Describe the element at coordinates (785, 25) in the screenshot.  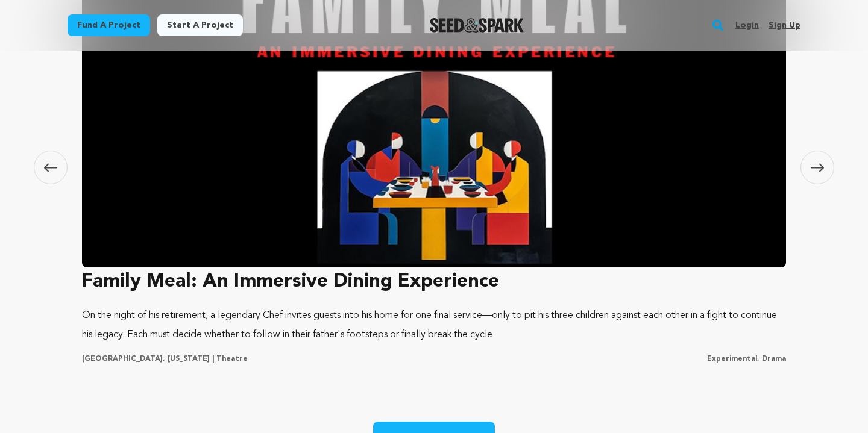
I see `a: Sign up` at that location.